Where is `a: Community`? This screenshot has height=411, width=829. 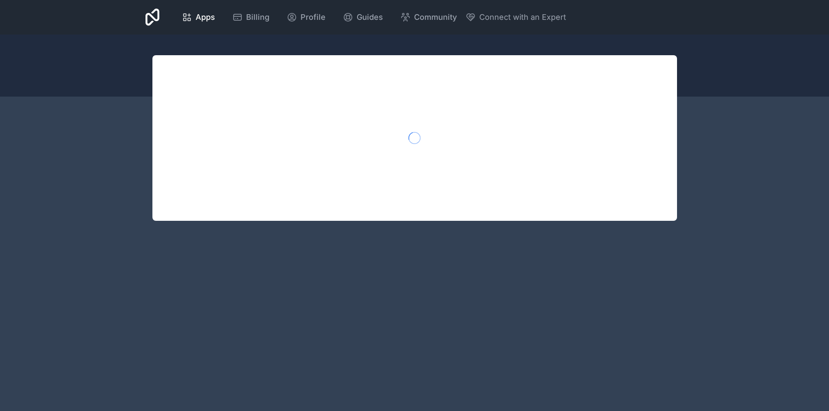
a: Community is located at coordinates (428, 17).